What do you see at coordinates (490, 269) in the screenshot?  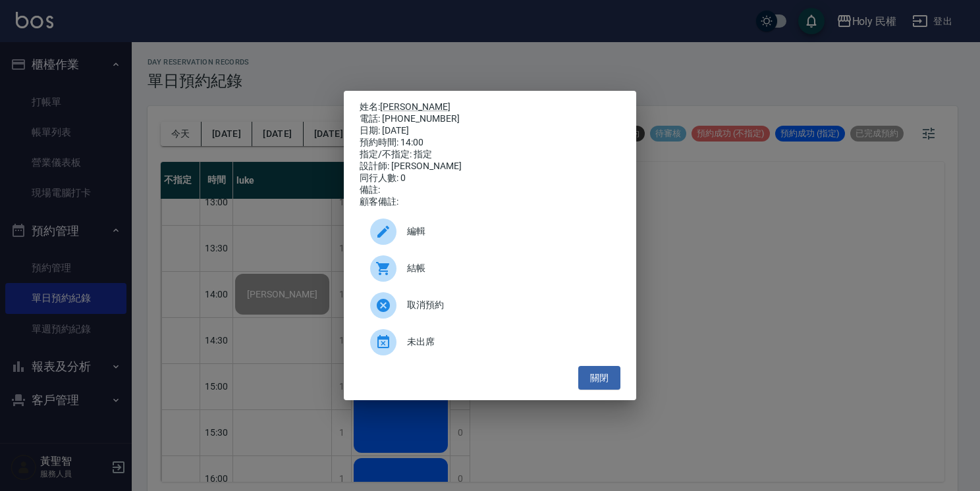 I see `div: 結帳` at bounding box center [490, 269].